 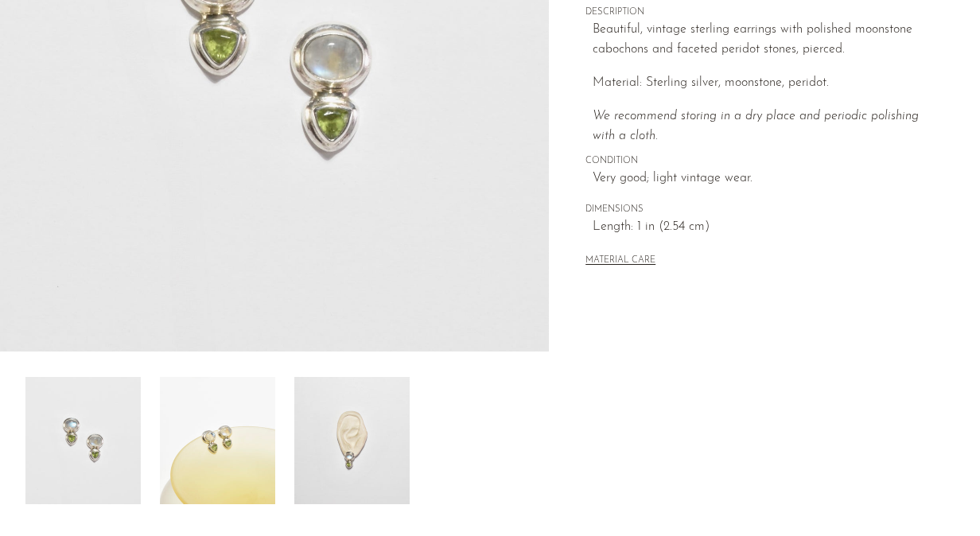 I want to click on span: Very good; light vintage wear., so click(x=768, y=179).